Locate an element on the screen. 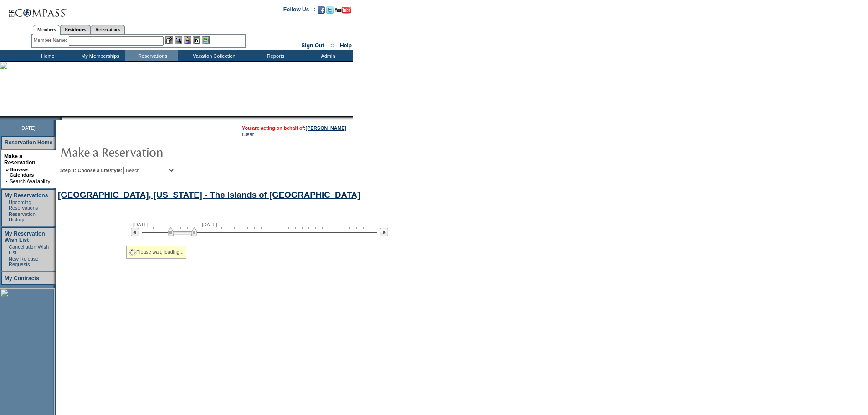  a: Subscribe to our YouTube Channel is located at coordinates (343, 12).